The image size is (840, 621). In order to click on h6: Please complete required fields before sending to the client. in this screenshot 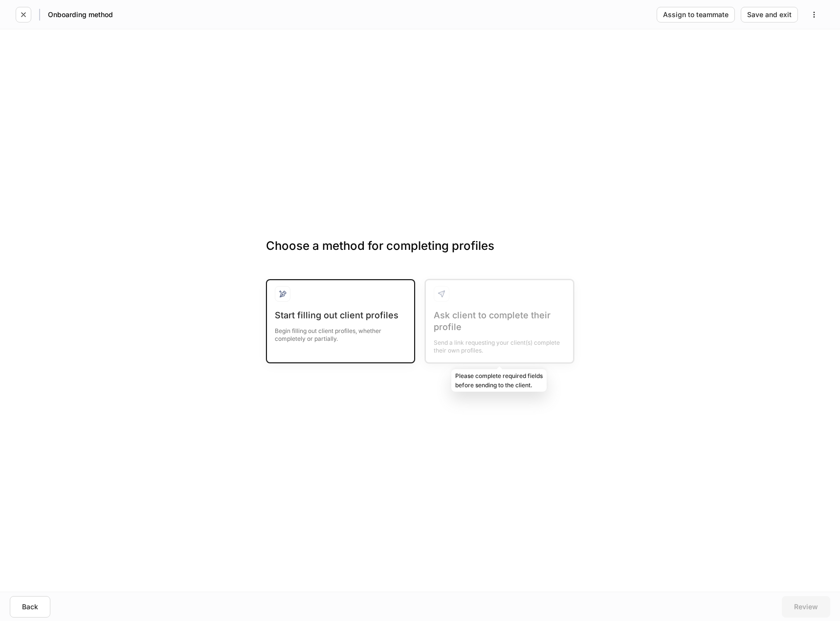, I will do `click(499, 381)`.